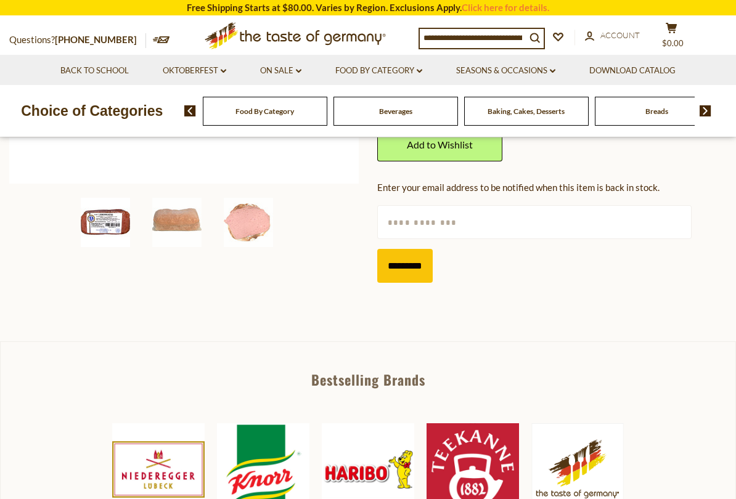 The height and width of the screenshot is (499, 736). What do you see at coordinates (620, 35) in the screenshot?
I see `span: Account` at bounding box center [620, 35].